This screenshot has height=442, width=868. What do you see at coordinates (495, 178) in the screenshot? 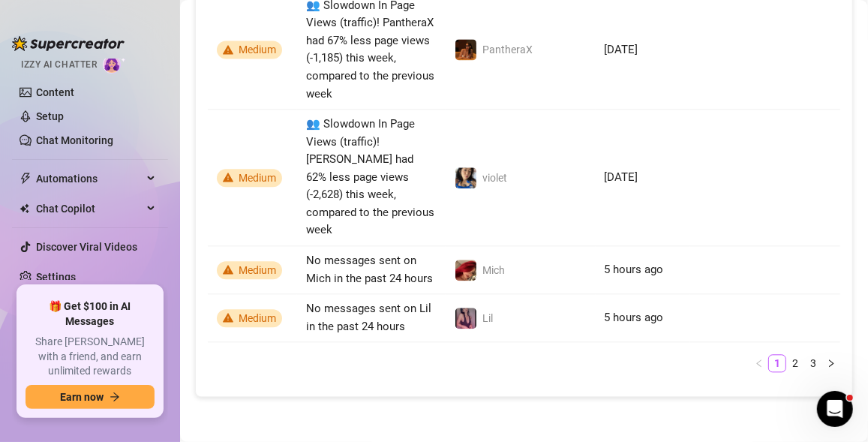
I see `span: violet` at bounding box center [495, 178].